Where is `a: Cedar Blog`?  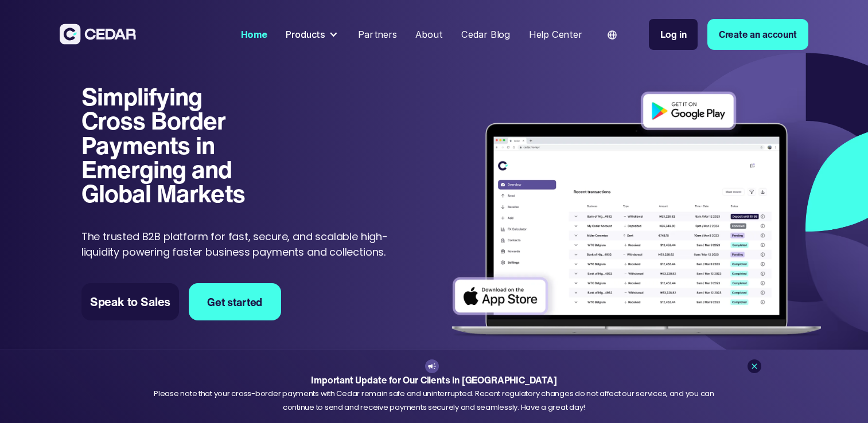 a: Cedar Blog is located at coordinates (486, 34).